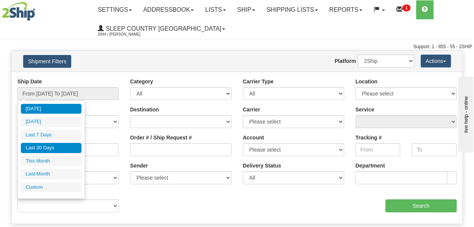 The width and height of the screenshot is (474, 227). What do you see at coordinates (258, 81) in the screenshot?
I see `label: Carrier Type` at bounding box center [258, 81].